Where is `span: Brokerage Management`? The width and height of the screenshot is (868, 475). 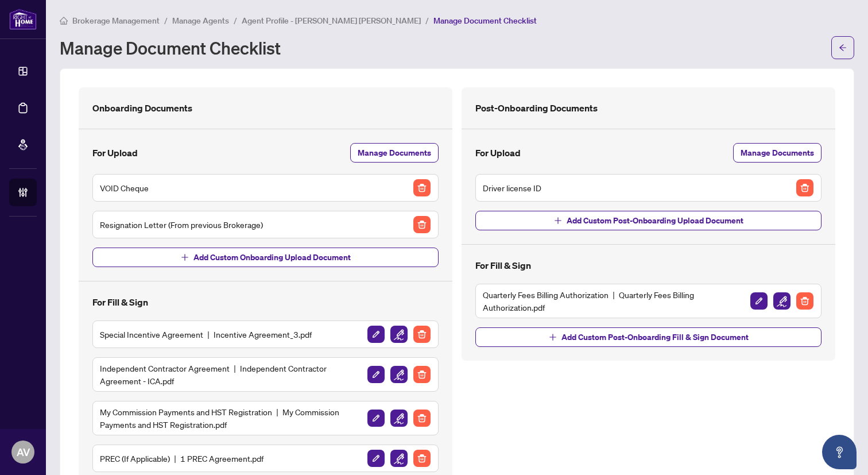
span: Brokerage Management is located at coordinates (116, 21).